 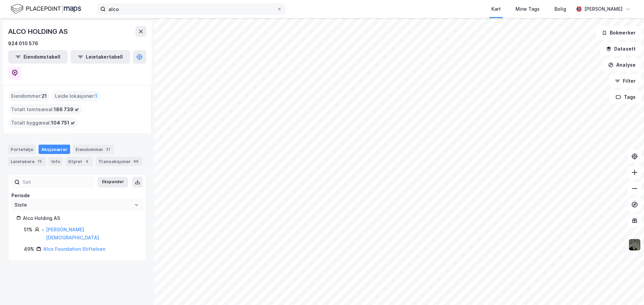 I want to click on div: Mine Tags, so click(x=528, y=9).